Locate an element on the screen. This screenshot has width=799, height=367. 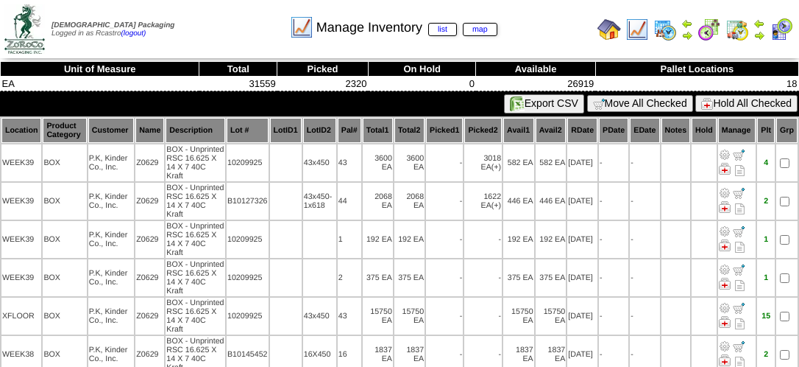
img: cart.gif is located at coordinates (599, 104).